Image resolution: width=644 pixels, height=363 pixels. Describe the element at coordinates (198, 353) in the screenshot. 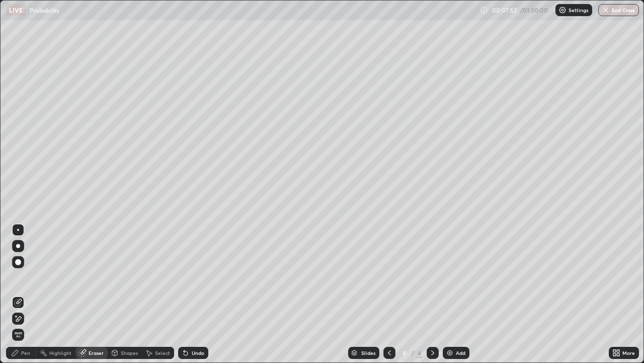

I see `div: Undo` at that location.